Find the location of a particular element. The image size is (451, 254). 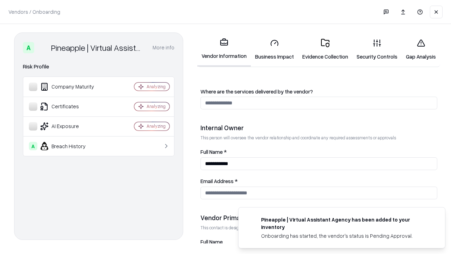

div: Pineapple | Virtual Assistant Agency has been added to your inventory is located at coordinates (344, 223).